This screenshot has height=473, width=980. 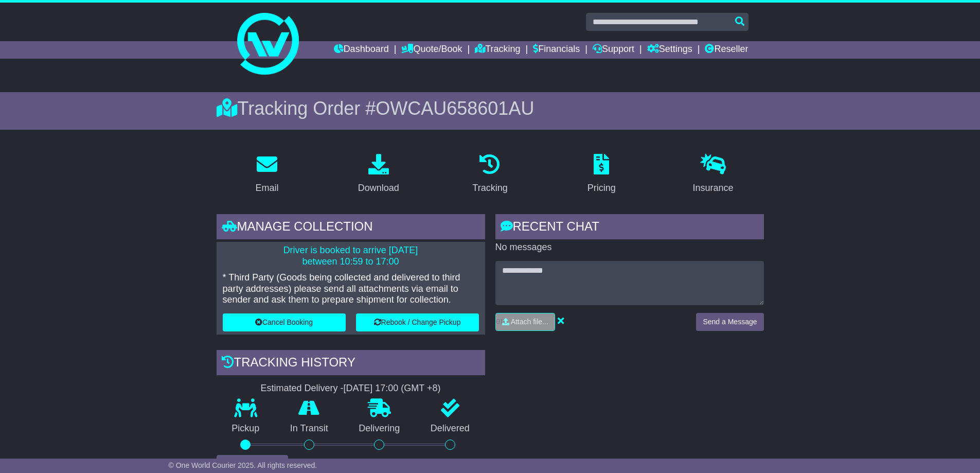 What do you see at coordinates (601, 188) in the screenshot?
I see `div: Pricing` at bounding box center [601, 188].